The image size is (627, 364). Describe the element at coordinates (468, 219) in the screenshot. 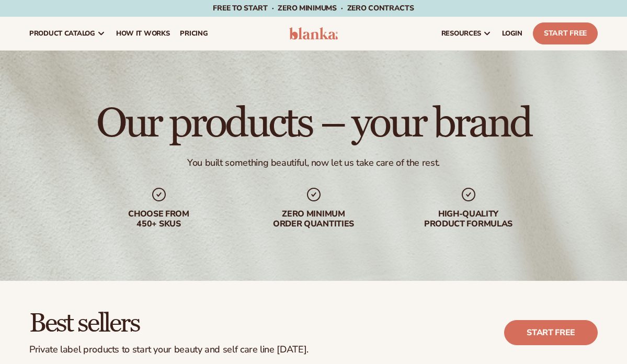

I see `div: High-quality product formulas` at that location.